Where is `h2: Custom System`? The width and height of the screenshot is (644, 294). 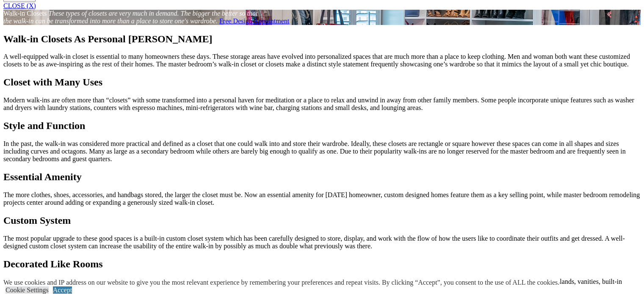
h2: Custom System is located at coordinates (322, 220).